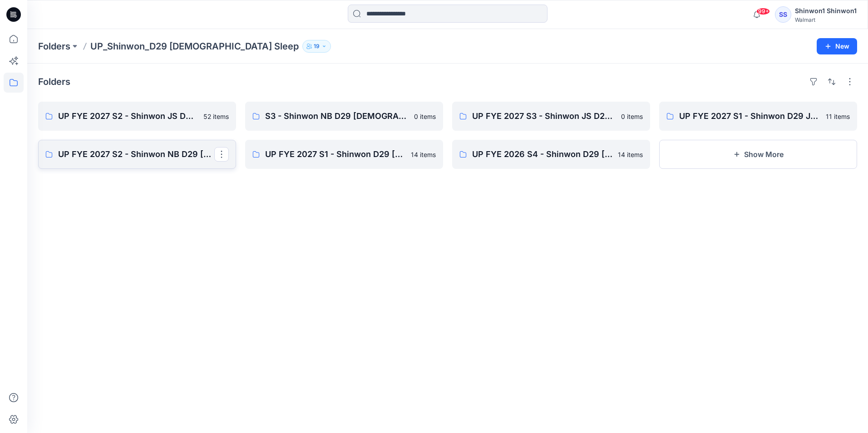  What do you see at coordinates (783, 15) in the screenshot?
I see `div: SS` at bounding box center [783, 15].